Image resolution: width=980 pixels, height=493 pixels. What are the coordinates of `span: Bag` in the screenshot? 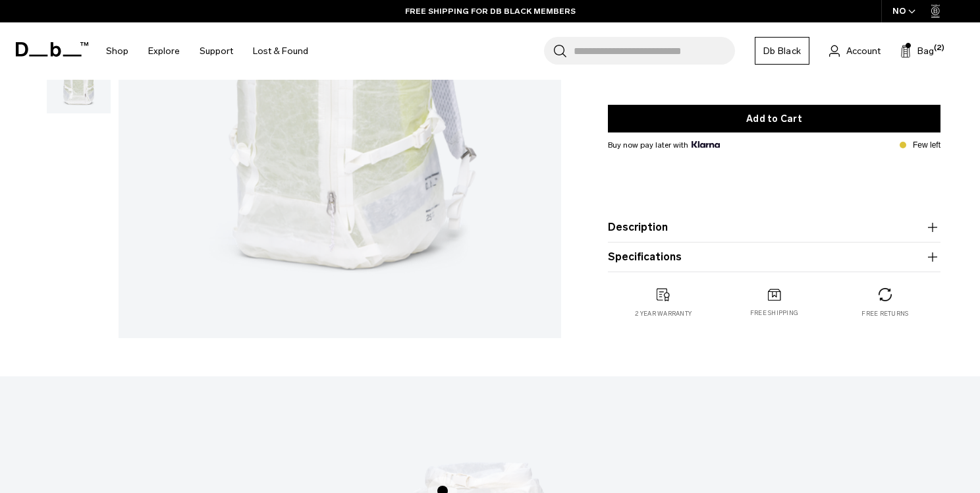 It's located at (926, 51).